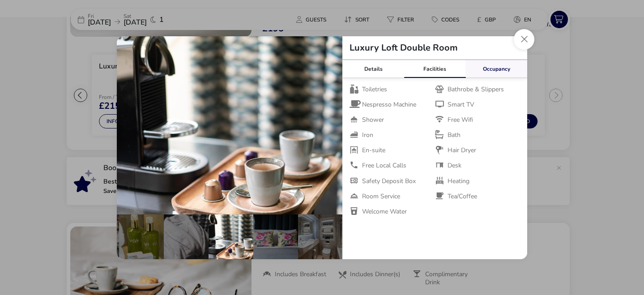 This screenshot has height=295, width=644. What do you see at coordinates (383, 166) in the screenshot?
I see `span: Free Local Calls` at bounding box center [383, 166].